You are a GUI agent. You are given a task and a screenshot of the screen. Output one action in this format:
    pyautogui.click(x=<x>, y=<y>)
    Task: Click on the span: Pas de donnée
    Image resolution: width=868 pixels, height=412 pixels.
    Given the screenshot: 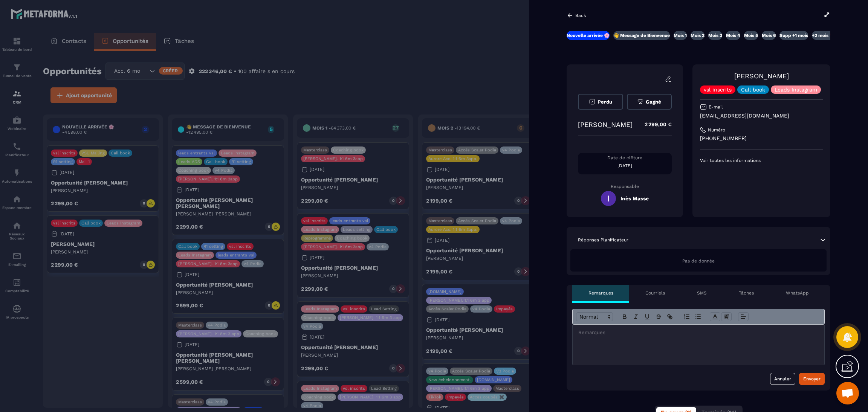 What is the action you would take?
    pyautogui.click(x=698, y=261)
    